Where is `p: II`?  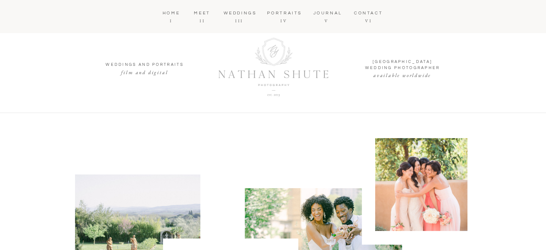
p: II is located at coordinates (203, 20).